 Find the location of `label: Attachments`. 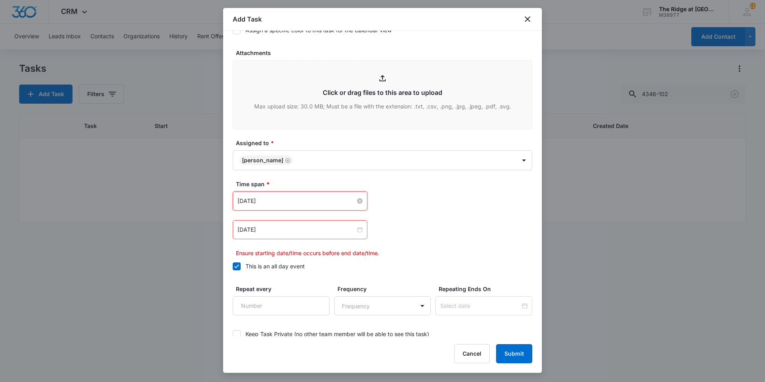

label: Attachments is located at coordinates (386, 53).